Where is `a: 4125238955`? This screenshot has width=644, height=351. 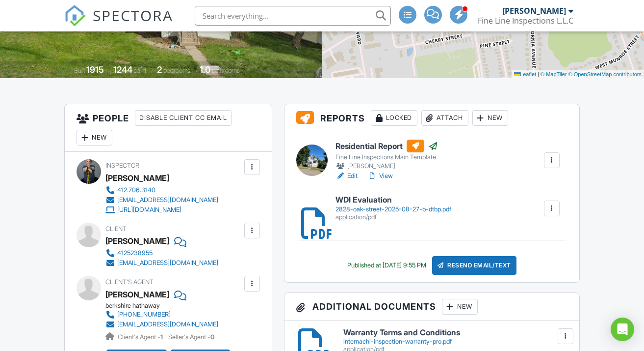
a: 4125238955 is located at coordinates (162, 253).